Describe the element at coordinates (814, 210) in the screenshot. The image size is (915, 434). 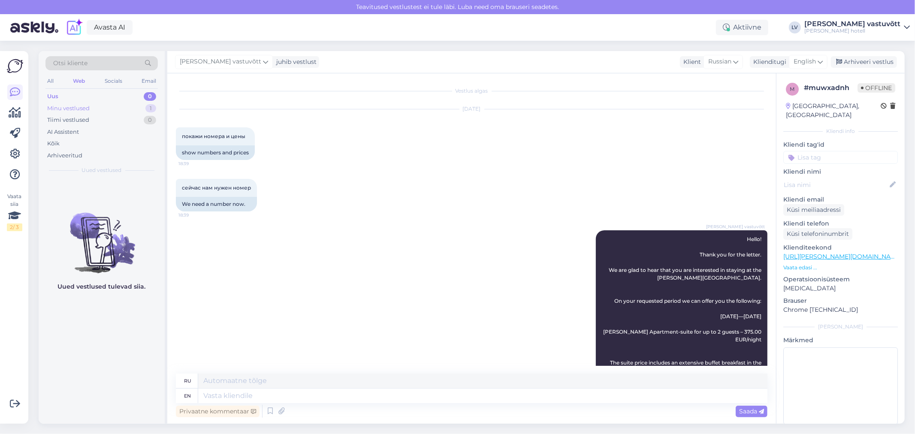
I see `div: Küsi meiliaadressi` at that location.